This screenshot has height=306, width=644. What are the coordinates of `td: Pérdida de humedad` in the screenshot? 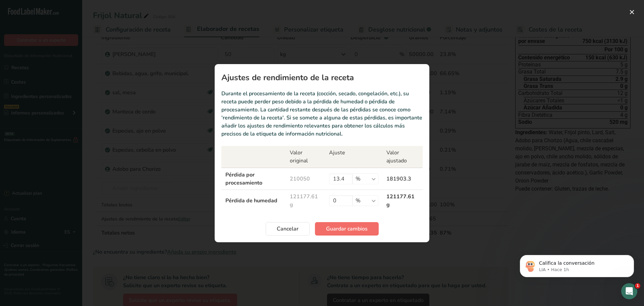 It's located at (254, 200).